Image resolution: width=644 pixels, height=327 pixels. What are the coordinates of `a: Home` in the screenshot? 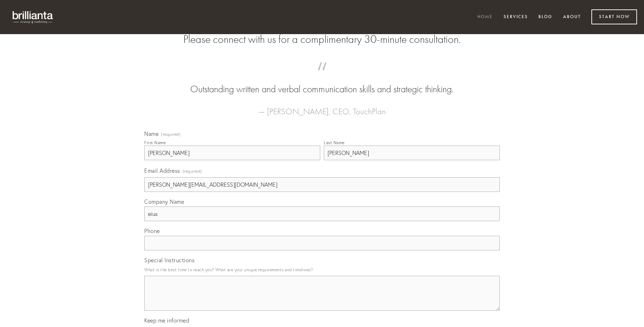 It's located at (485, 17).